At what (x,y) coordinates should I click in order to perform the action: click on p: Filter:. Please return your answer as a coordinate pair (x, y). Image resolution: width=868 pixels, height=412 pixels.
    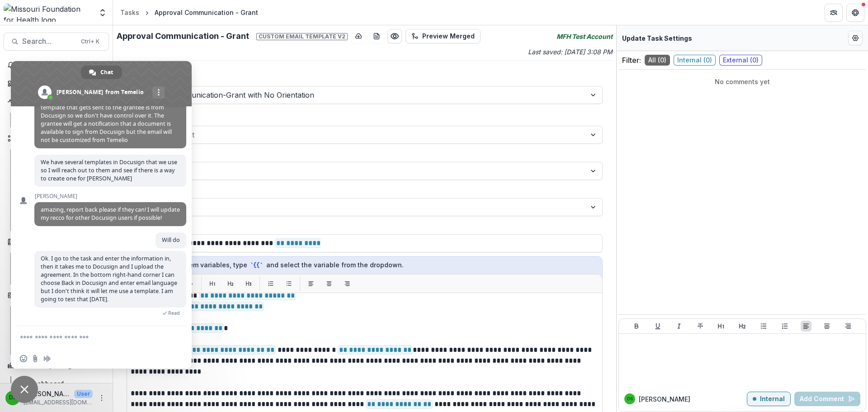
    Looking at the image, I should click on (632, 60).